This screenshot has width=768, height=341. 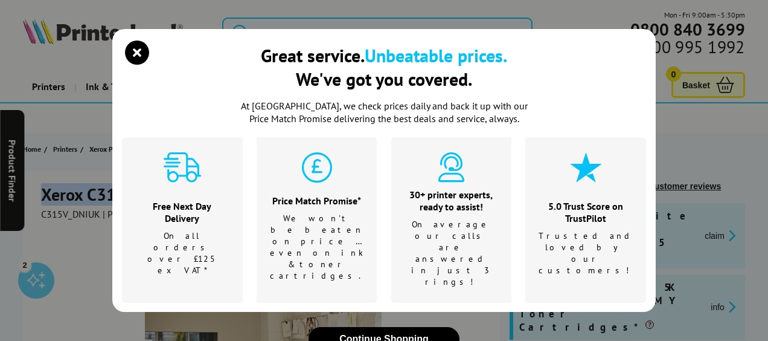 I want to click on div: Price Match Promise*, so click(x=317, y=200).